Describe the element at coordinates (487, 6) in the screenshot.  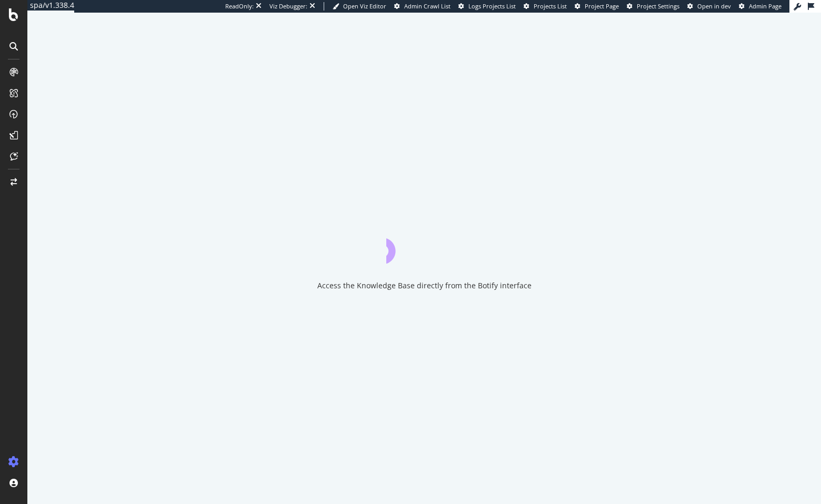
I see `a: Logs Projects List` at that location.